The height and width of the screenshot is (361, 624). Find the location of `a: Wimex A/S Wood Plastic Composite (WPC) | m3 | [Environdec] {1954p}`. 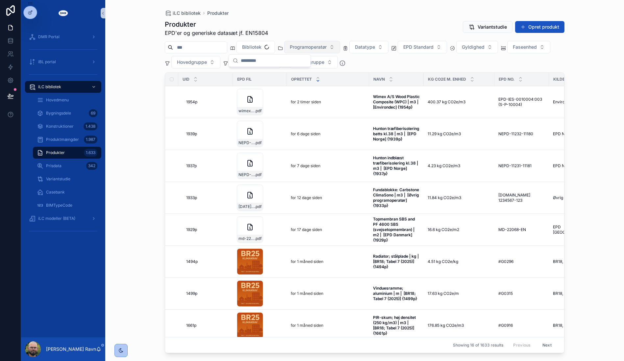

a: Wimex A/S Wood Plastic Composite (WPC) | m3 | [Environdec] {1954p} is located at coordinates (397, 102).